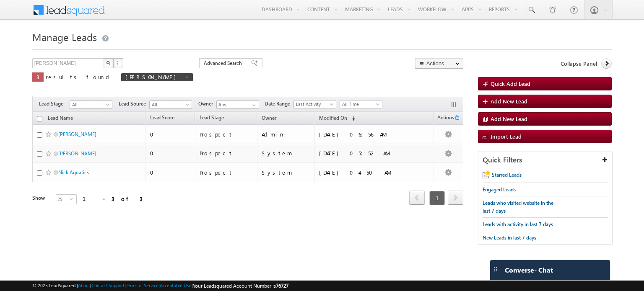  I want to click on a: Terms of Service, so click(143, 285).